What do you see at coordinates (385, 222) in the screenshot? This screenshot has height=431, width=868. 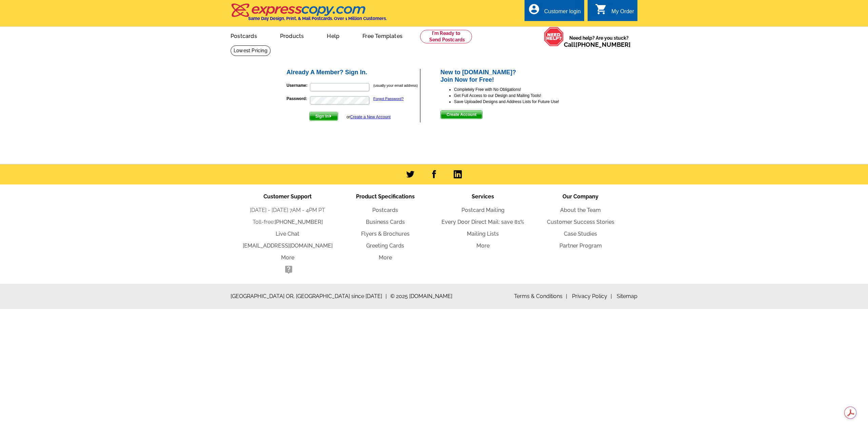 I see `a: Business Cards` at bounding box center [385, 222].